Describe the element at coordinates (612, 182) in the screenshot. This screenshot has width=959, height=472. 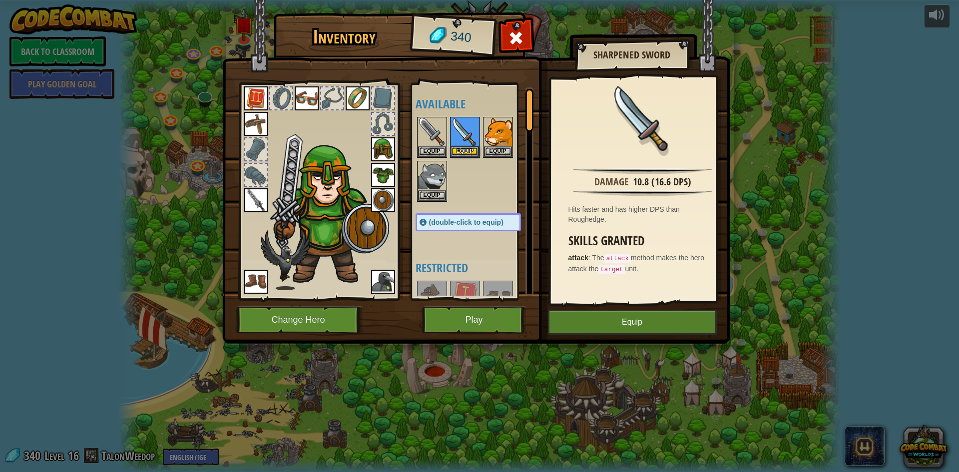
I see `div: Damage` at that location.